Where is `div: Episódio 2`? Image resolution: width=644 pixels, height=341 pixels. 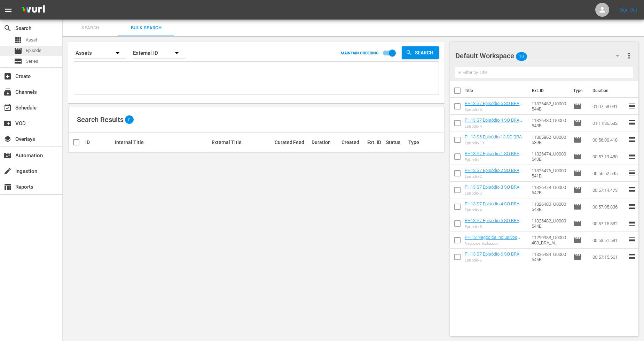 div: Episódio 2 is located at coordinates (492, 176).